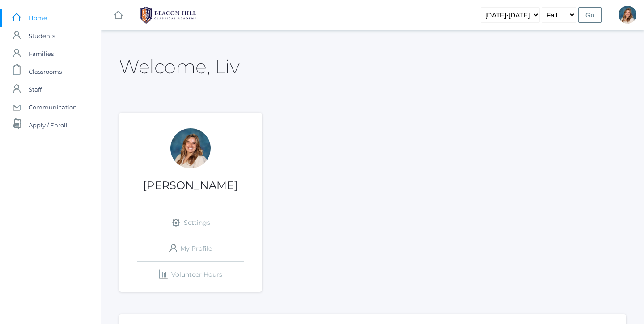  Describe the element at coordinates (190, 249) in the screenshot. I see `a: My Profile` at that location.